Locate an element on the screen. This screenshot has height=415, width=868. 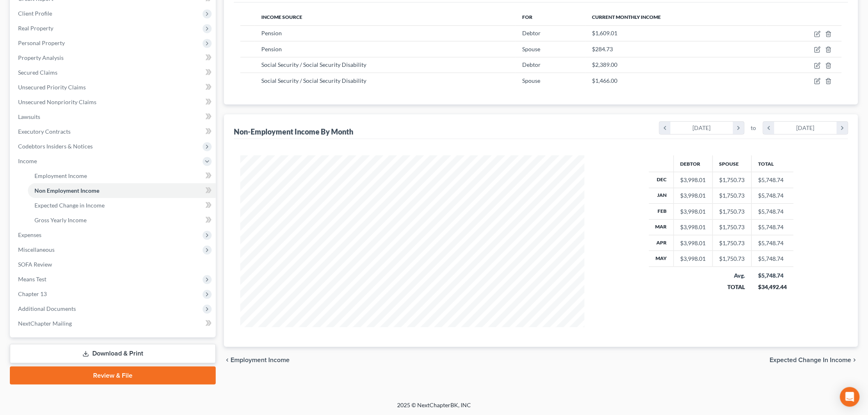
th: Debtor is located at coordinates (693, 164).